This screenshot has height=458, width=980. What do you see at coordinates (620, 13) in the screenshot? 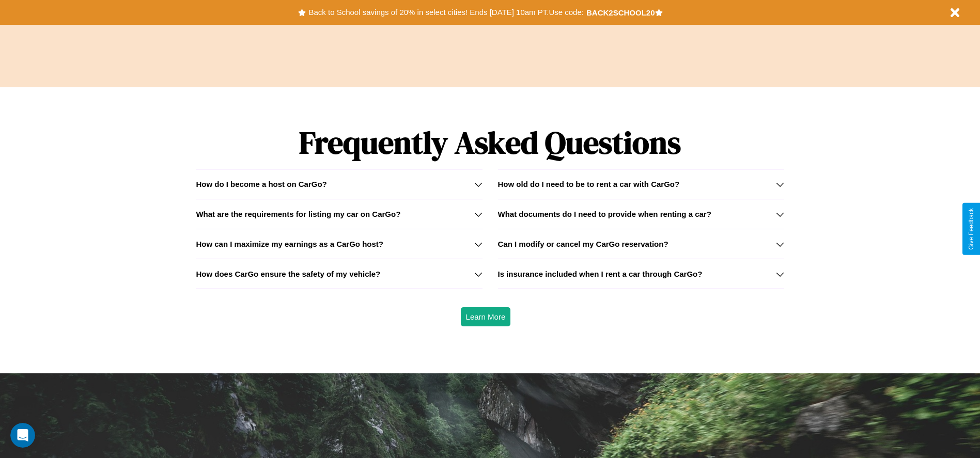
I see `b: BACK2SCHOOL20` at bounding box center [620, 13].